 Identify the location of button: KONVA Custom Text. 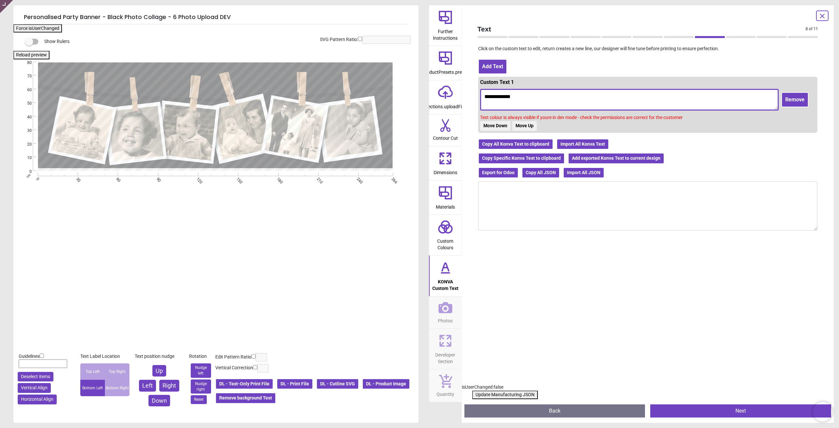
(446, 275).